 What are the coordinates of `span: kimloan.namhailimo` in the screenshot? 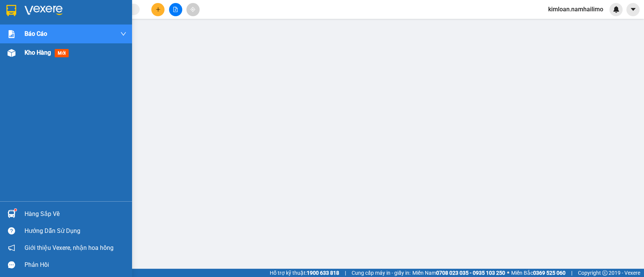 It's located at (576, 9).